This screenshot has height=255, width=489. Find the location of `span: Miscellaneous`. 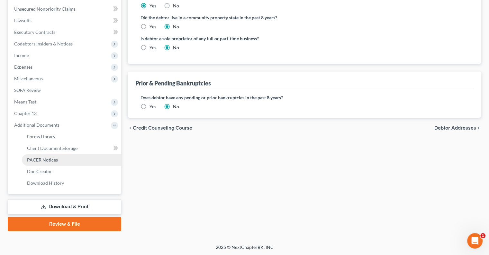

span: Miscellaneous is located at coordinates (28, 78).